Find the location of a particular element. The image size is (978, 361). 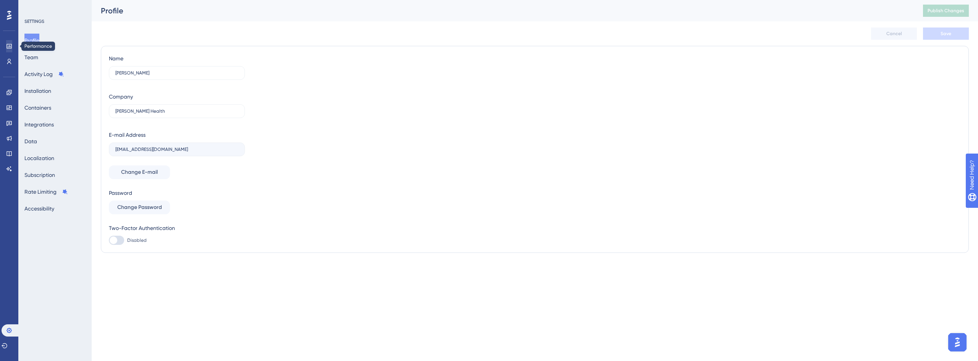

button: Integrations is located at coordinates (39, 125).